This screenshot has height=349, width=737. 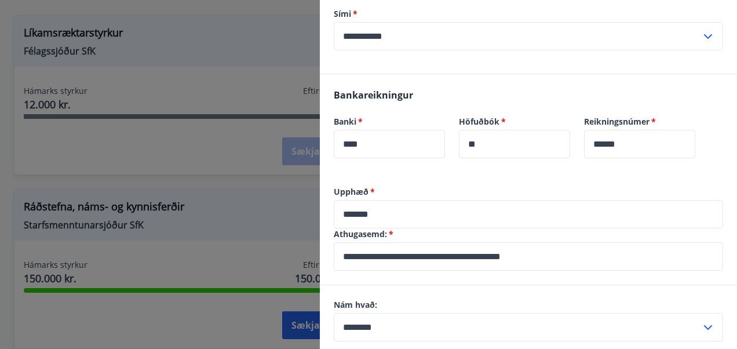 What do you see at coordinates (529, 192) in the screenshot?
I see `label: Upphæð` at bounding box center [529, 192].